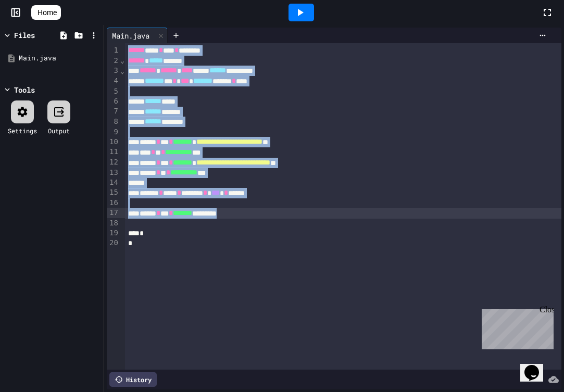  Describe the element at coordinates (59, 131) in the screenshot. I see `div: Output` at that location.